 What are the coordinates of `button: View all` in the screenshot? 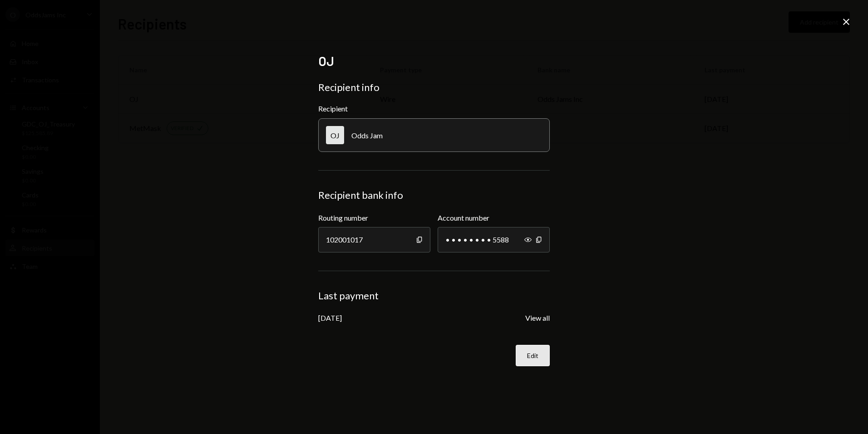 It's located at (537, 317).